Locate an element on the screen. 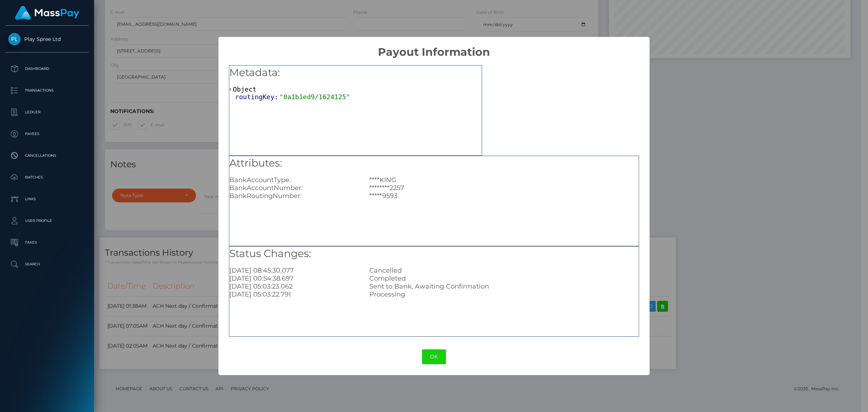  p: Transactions is located at coordinates (47, 90).